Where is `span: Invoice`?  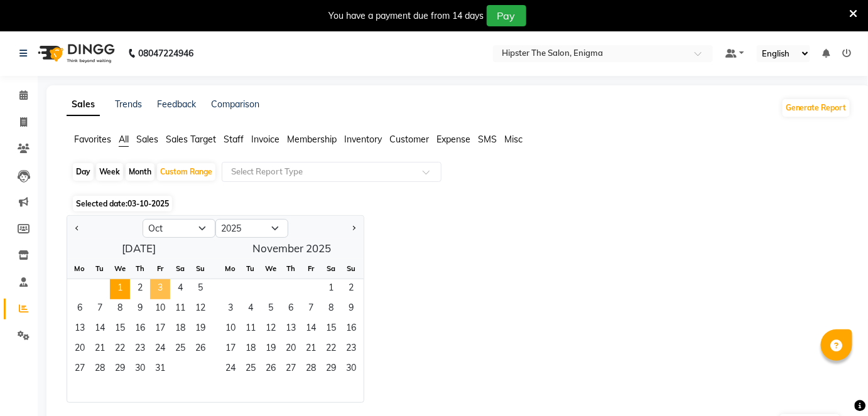
span: Invoice is located at coordinates (265, 140).